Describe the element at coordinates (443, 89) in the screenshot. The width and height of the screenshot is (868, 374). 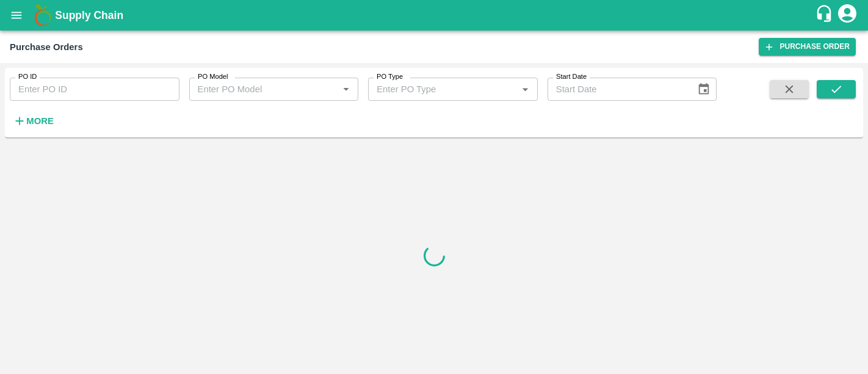
I see `input: Enter PO Type` at that location.